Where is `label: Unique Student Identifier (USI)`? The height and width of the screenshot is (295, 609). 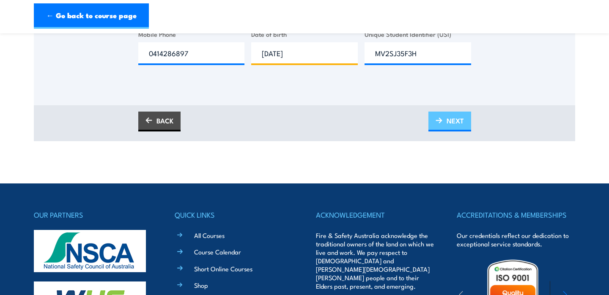 label: Unique Student Identifier (USI) is located at coordinates (418, 34).